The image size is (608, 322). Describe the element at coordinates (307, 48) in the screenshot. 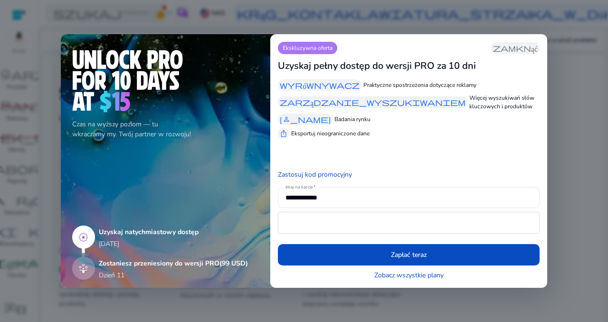

I see `font: Ekskluzywna oferta` at that location.